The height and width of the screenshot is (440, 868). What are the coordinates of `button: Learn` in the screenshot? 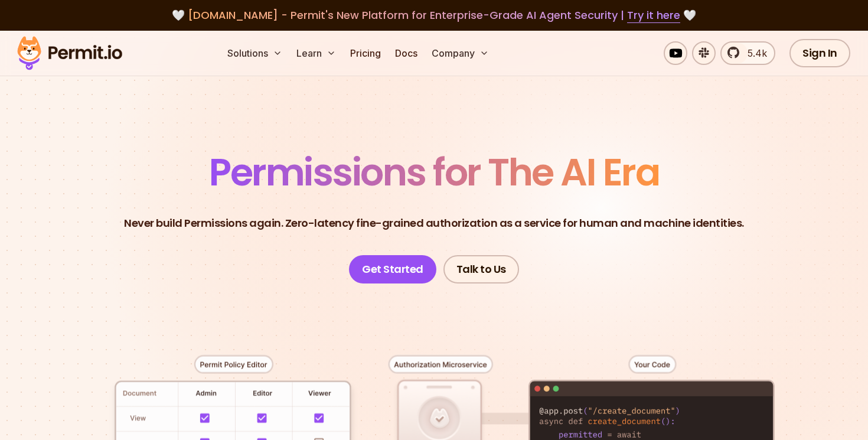 It's located at (316, 53).